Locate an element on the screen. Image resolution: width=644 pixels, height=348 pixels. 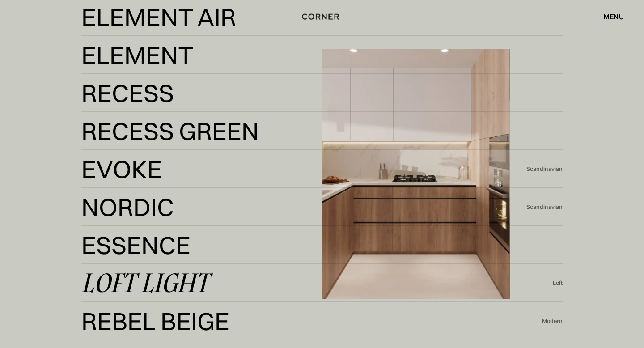
a: Rebel BeigeRebel Beige is located at coordinates (312, 321).